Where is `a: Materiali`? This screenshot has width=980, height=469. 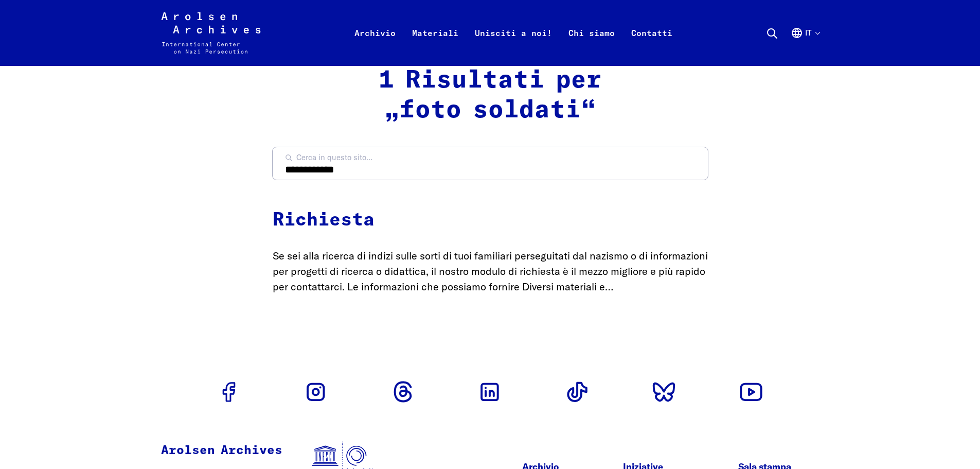 a: Materiali is located at coordinates (435, 45).